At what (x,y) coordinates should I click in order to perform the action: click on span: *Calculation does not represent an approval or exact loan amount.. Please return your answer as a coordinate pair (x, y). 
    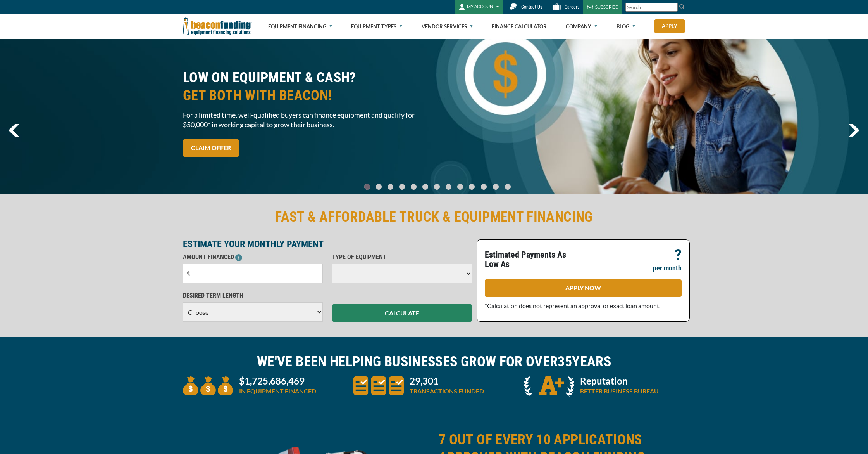
    Looking at the image, I should click on (572, 305).